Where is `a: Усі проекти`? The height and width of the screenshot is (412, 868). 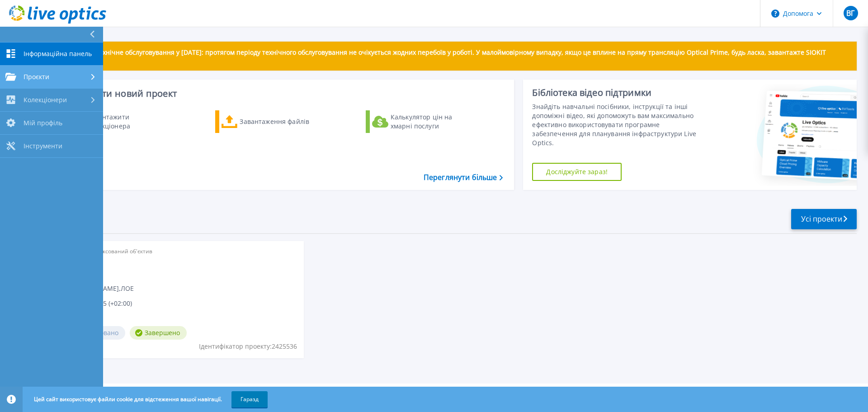 a: Усі проекти is located at coordinates (823, 219).